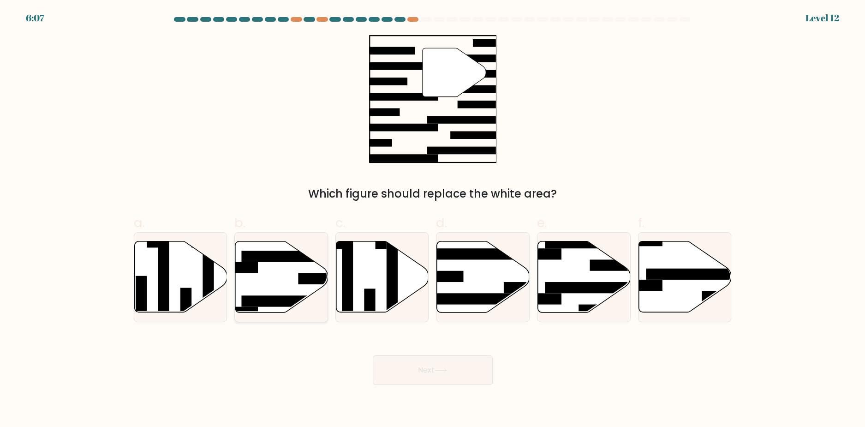  I want to click on div: Which figure should replace the white area?, so click(433, 194).